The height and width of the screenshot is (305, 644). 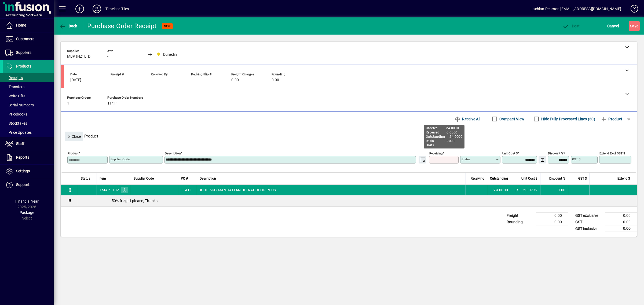 What do you see at coordinates (28, 105) in the screenshot?
I see `a: Serial Numbers` at bounding box center [28, 105].